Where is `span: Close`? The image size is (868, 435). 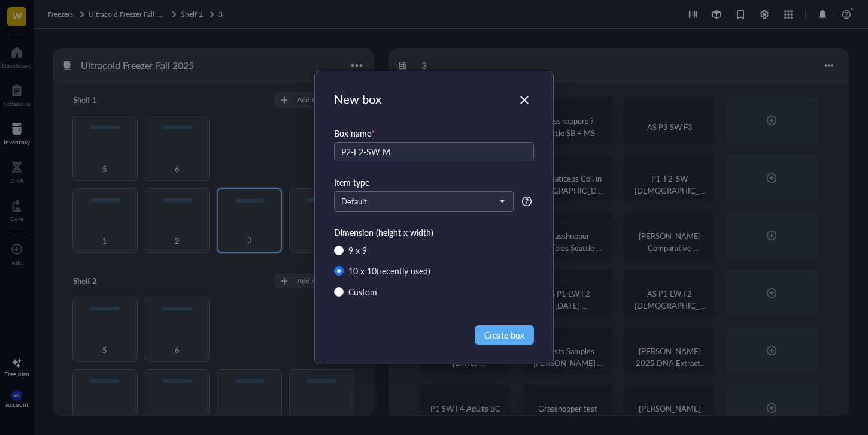
span: Close is located at coordinates (525, 100).